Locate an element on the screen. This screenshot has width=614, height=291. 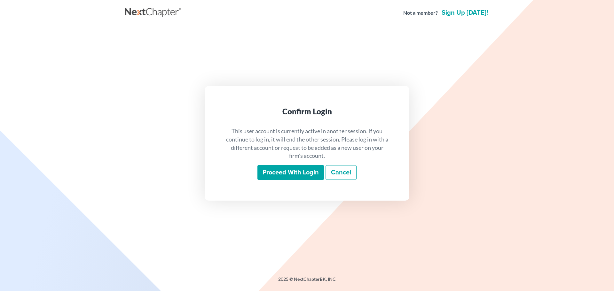
div: 2025 © NextChapterBK, INC is located at coordinates (307, 282).